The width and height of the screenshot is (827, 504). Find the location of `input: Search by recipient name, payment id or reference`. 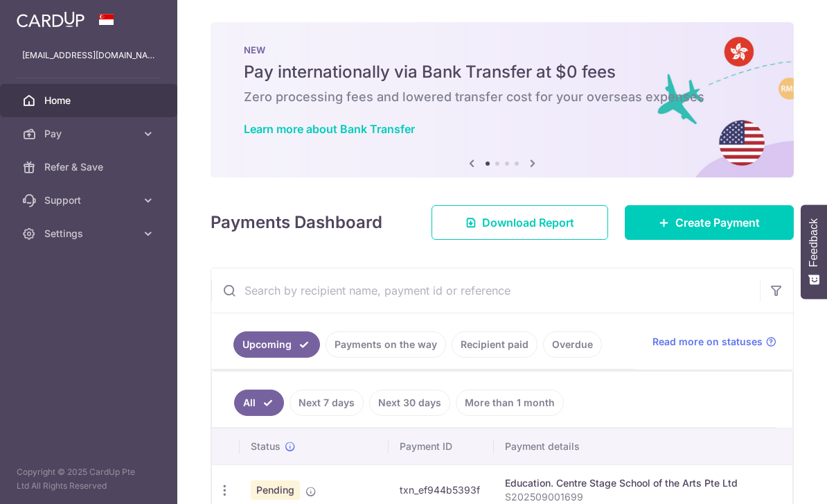

input: Search by recipient name, payment id or reference is located at coordinates (486, 290).